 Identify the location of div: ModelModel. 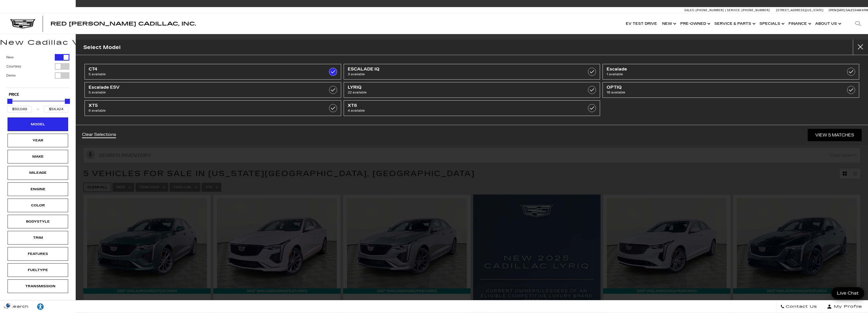
(38, 124).